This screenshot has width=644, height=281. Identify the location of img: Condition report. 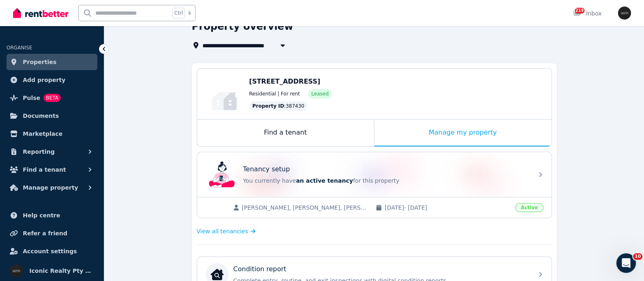
(217, 275).